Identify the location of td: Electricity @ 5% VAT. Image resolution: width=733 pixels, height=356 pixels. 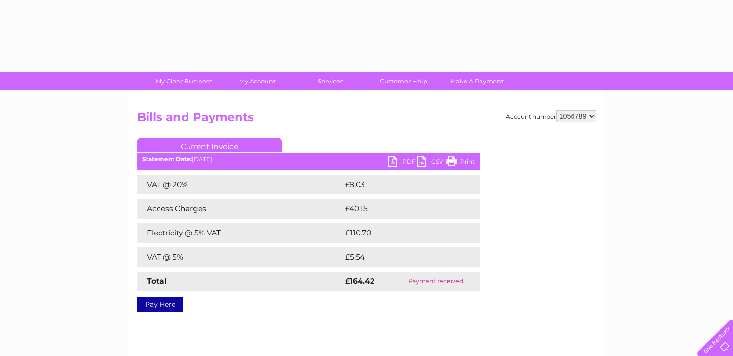
(240, 233).